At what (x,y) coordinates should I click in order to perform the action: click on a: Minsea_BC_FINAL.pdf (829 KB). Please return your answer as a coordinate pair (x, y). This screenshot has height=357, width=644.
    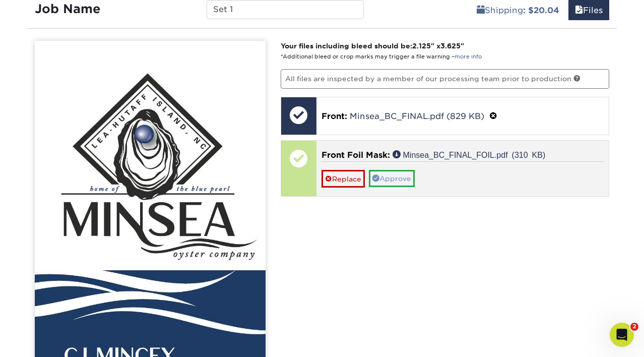
    Looking at the image, I should click on (417, 116).